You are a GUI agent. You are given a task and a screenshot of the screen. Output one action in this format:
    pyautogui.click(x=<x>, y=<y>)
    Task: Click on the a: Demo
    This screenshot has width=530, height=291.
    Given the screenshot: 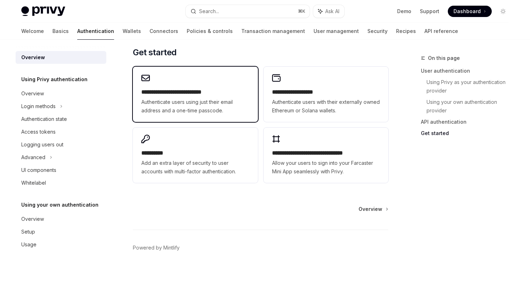 What is the action you would take?
    pyautogui.click(x=404, y=11)
    